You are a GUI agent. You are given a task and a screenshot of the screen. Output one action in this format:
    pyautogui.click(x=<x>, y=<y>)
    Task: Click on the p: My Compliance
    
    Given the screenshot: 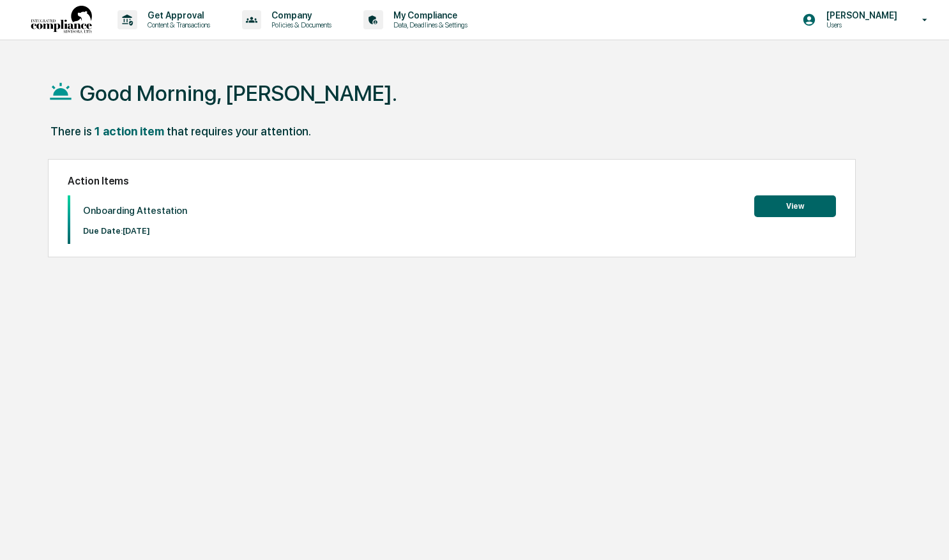 What is the action you would take?
    pyautogui.click(x=428, y=15)
    